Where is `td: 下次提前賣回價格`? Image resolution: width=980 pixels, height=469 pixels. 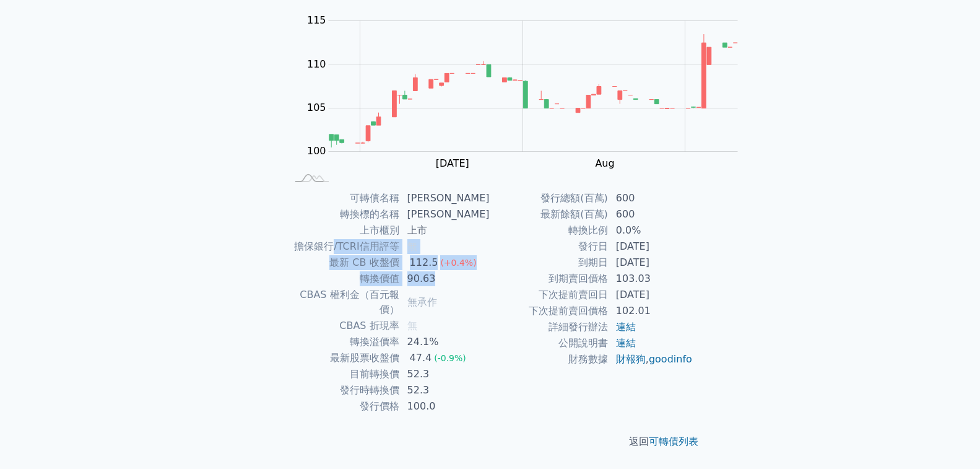
td: 下次提前賣回價格 is located at coordinates (549, 311).